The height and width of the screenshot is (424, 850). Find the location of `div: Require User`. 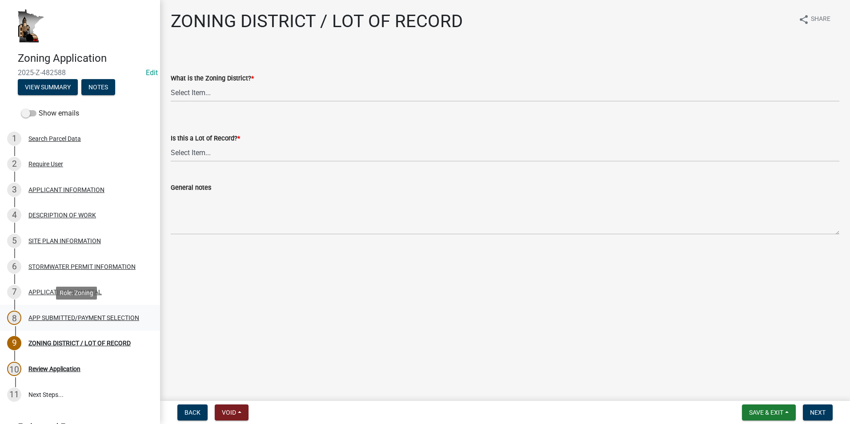

div: Require User is located at coordinates (46, 164).